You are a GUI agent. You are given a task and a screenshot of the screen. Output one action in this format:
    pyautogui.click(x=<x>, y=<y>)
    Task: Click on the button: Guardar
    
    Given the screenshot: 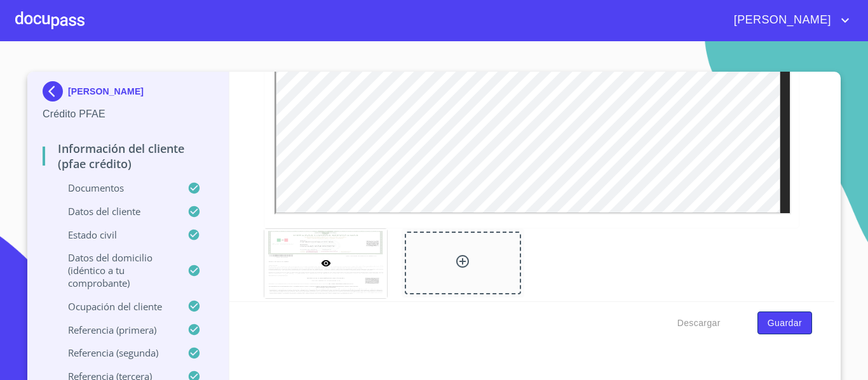 What is the action you would take?
    pyautogui.click(x=785, y=323)
    